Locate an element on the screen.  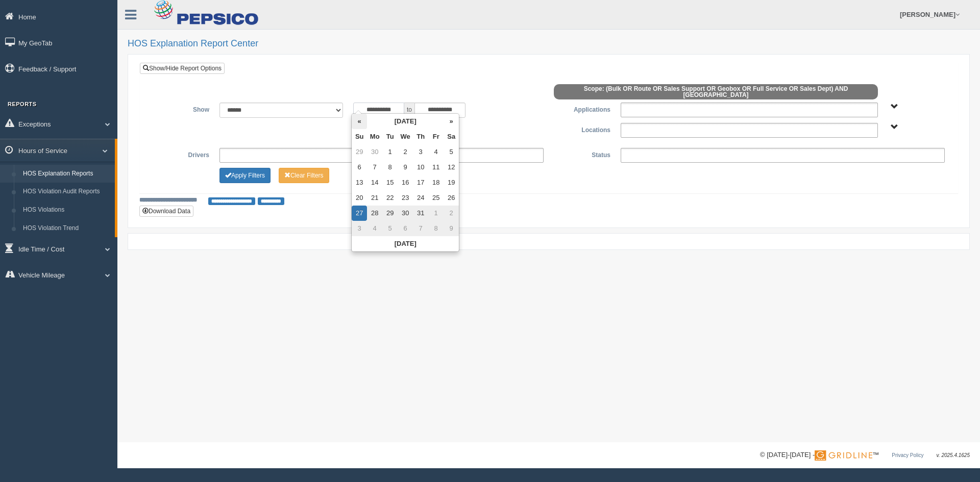
td: 28 is located at coordinates (374, 213).